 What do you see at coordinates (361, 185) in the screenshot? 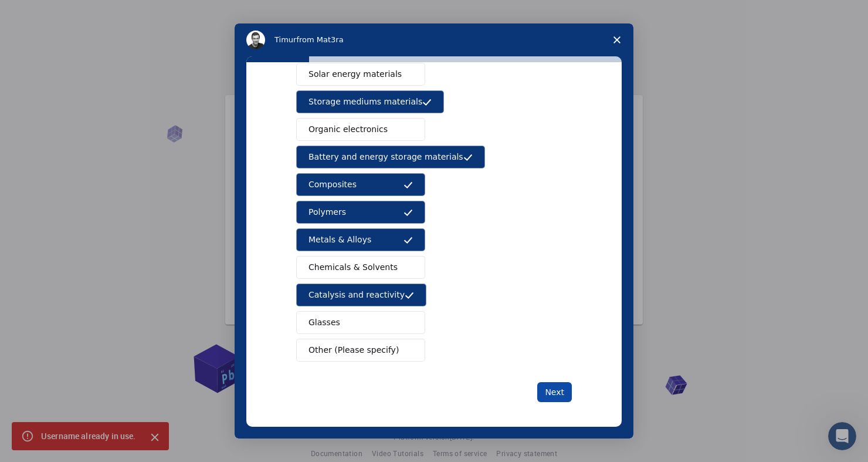
I see `button: Composites` at bounding box center [361, 185].